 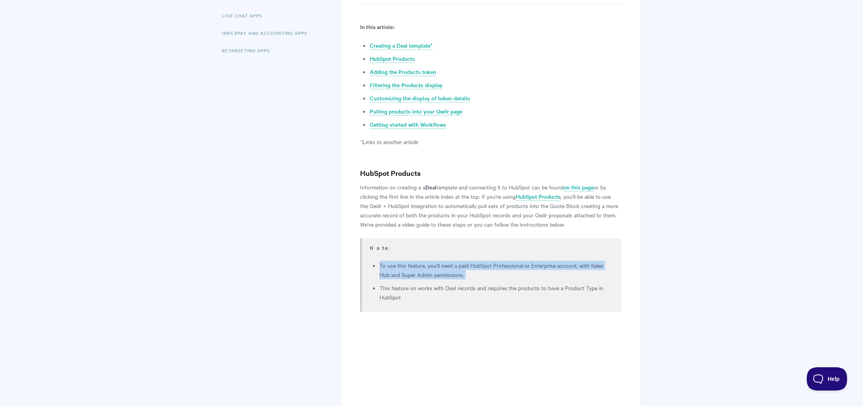 What do you see at coordinates (245, 16) in the screenshot?
I see `a: Live Chat Apps` at bounding box center [245, 16].